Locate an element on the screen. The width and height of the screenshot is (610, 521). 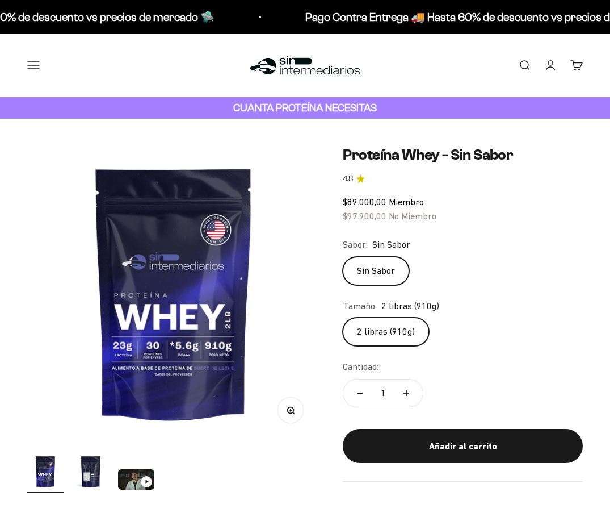
button: Aumentar cantidad is located at coordinates (406, 393).